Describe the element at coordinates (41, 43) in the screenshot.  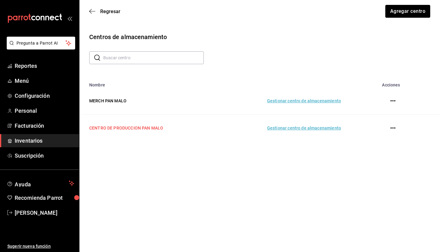
I see `button: Pregunta a Parrot AI` at that location.